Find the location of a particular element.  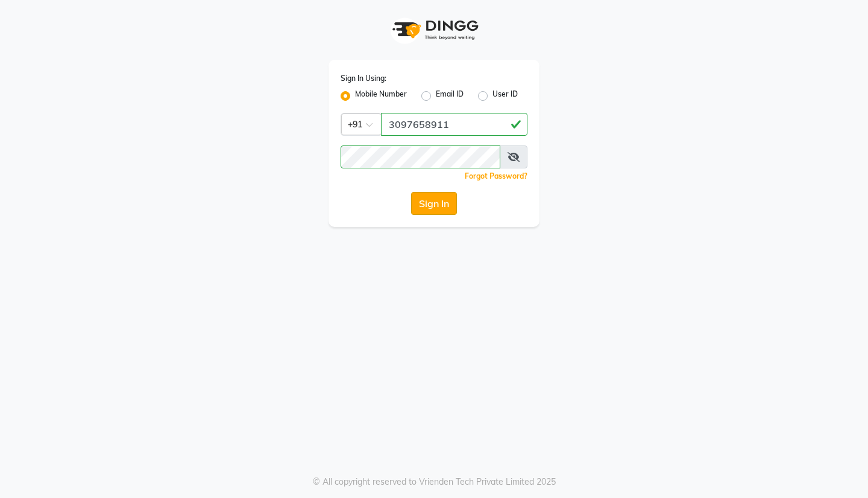

label: Email ID is located at coordinates (450, 96).